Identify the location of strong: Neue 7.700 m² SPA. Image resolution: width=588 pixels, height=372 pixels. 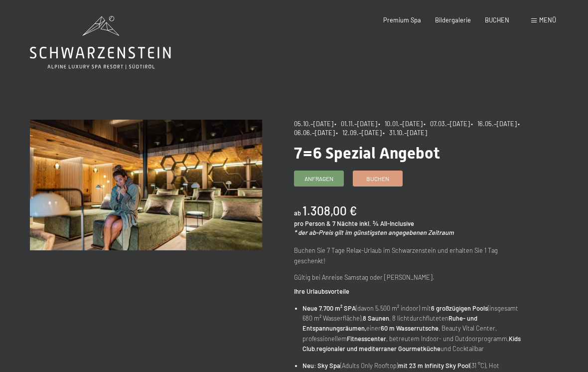
(329, 308).